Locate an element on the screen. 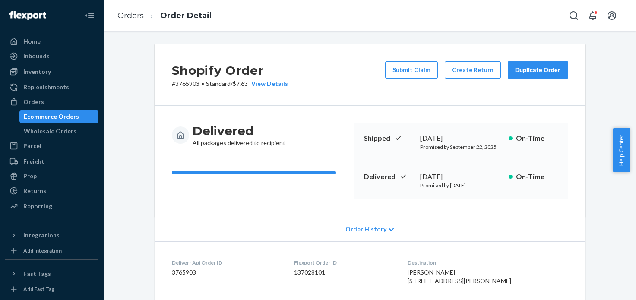  a: Ecommerce Orders is located at coordinates (59, 117).